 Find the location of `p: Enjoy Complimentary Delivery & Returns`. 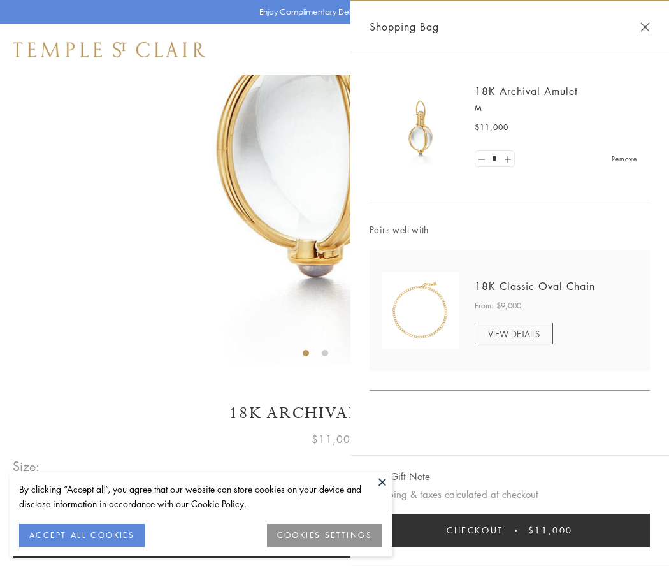

p: Enjoy Complimentary Delivery & Returns is located at coordinates (331, 12).